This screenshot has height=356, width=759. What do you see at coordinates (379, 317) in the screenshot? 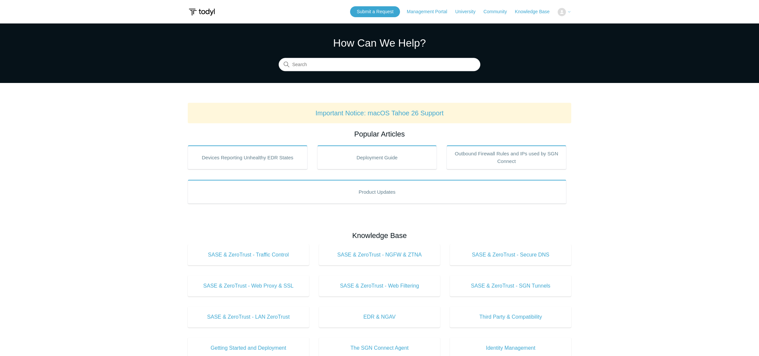
I see `a: EDR & NGAV` at bounding box center [379, 317].